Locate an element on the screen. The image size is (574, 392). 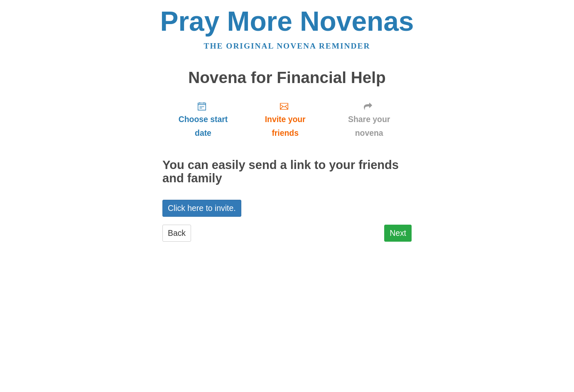
a: Back is located at coordinates (177, 233).